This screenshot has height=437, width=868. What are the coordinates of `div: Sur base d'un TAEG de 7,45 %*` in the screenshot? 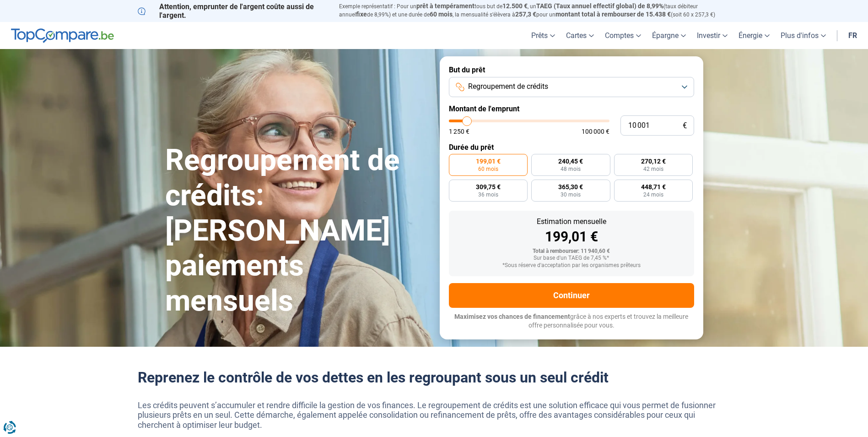 It's located at (571, 258).